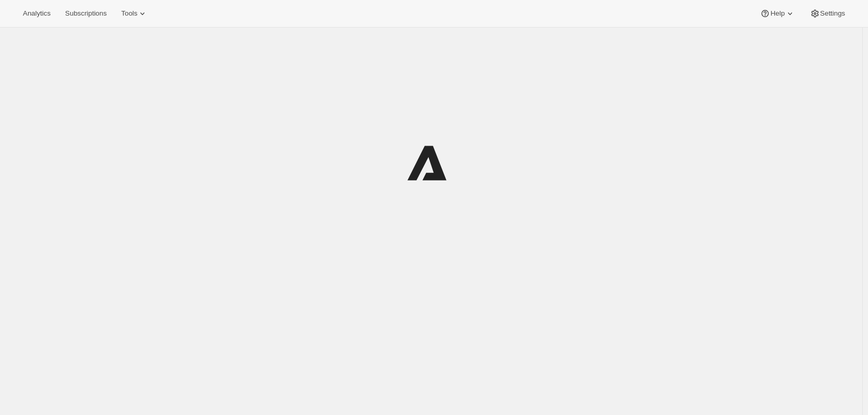  What do you see at coordinates (86, 14) in the screenshot?
I see `span: Subscriptions` at bounding box center [86, 14].